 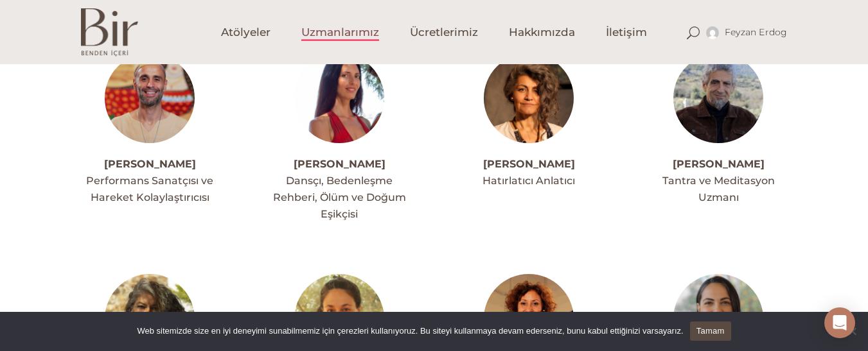 I want to click on img: Koray_Arham_Mincinozlu_002_copy-300x300.jpg, so click(x=718, y=99).